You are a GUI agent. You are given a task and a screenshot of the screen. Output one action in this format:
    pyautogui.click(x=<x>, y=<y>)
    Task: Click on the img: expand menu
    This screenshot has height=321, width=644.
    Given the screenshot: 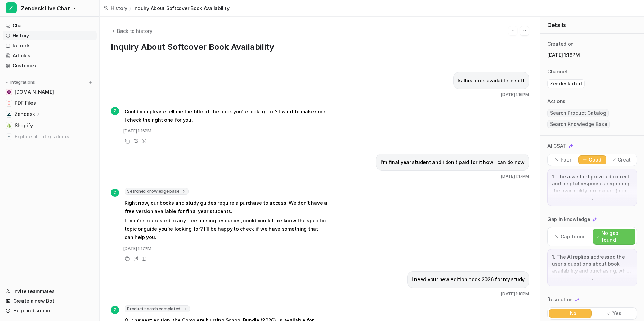 What is the action you would take?
    pyautogui.click(x=7, y=82)
    